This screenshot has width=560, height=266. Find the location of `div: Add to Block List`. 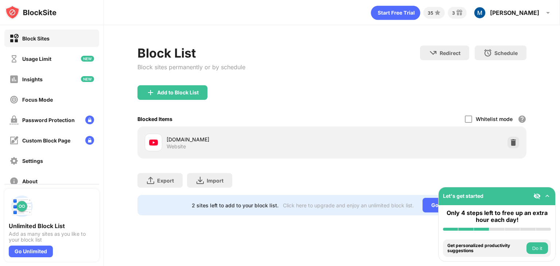

div: Add to Block List is located at coordinates (178, 93).